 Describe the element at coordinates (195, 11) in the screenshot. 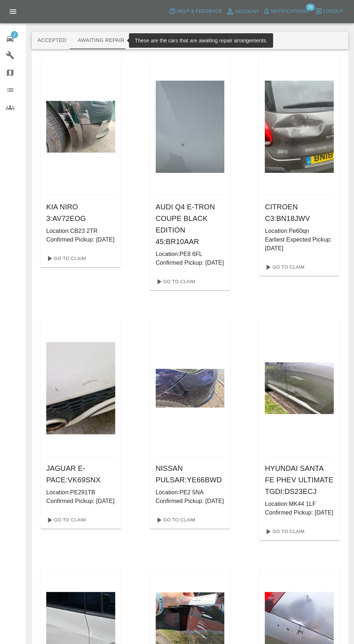

I see `button: Help & Feedback` at that location.